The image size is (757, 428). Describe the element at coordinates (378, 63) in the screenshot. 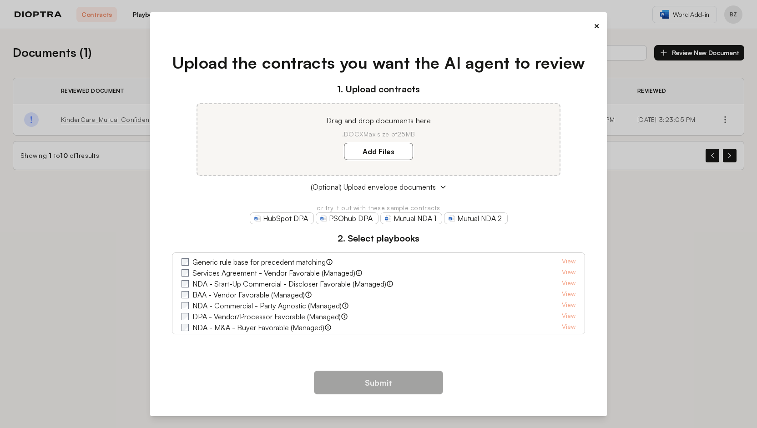

I see `h1: Upload the contracts you want the AI agent to review` at that location.